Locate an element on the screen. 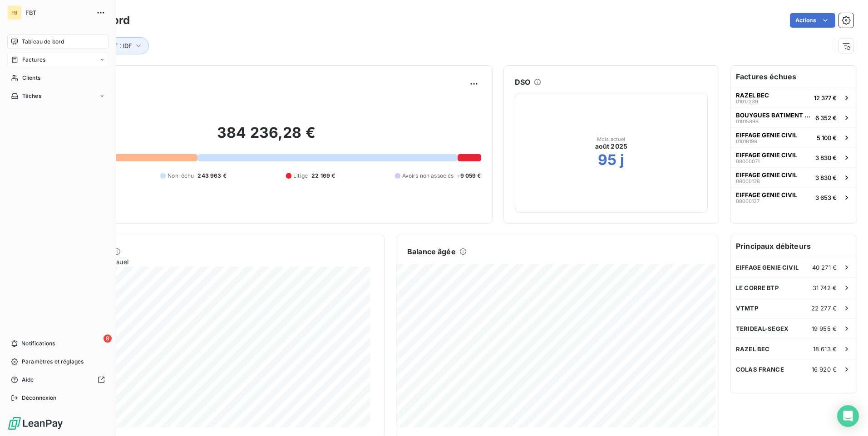 The height and width of the screenshot is (436, 868). h2: j is located at coordinates (622, 160).